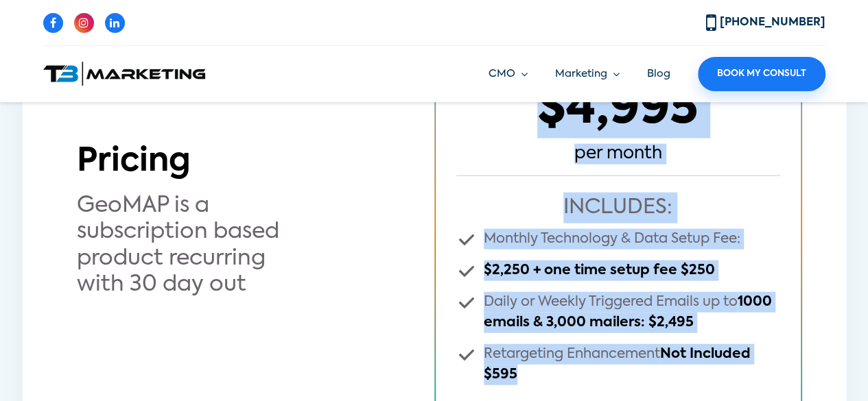  I want to click on h5: per month, so click(618, 154).